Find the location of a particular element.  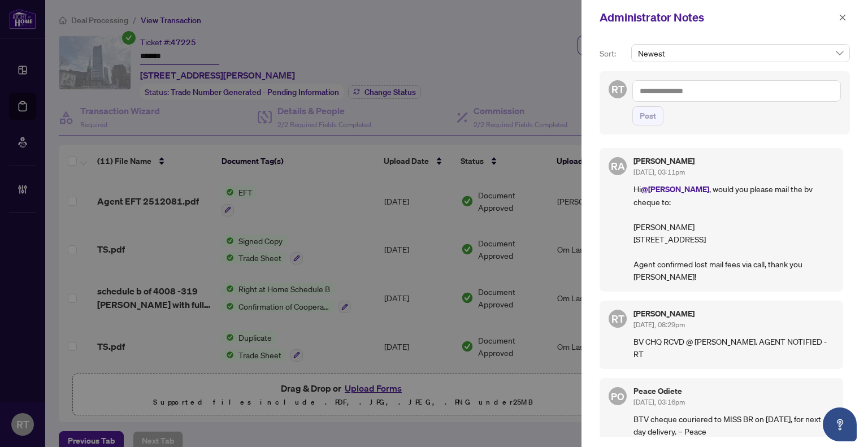

button: Open asap is located at coordinates (840, 425).